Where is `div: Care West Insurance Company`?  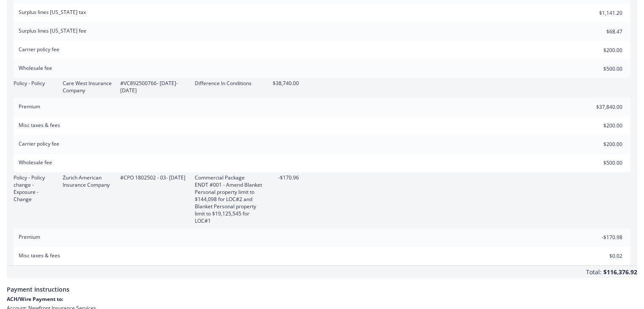
div: Care West Insurance Company is located at coordinates (88, 87).